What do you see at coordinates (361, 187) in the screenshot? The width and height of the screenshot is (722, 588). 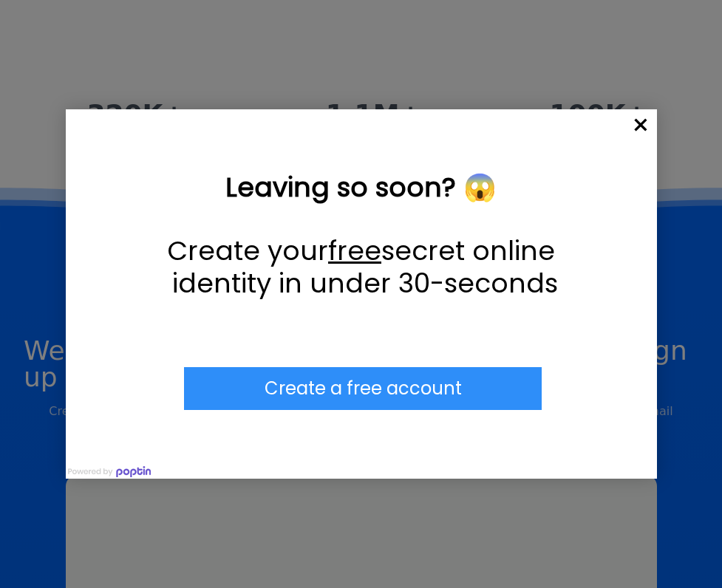 I see `strong: Leaving so soon? 😱` at bounding box center [361, 187].